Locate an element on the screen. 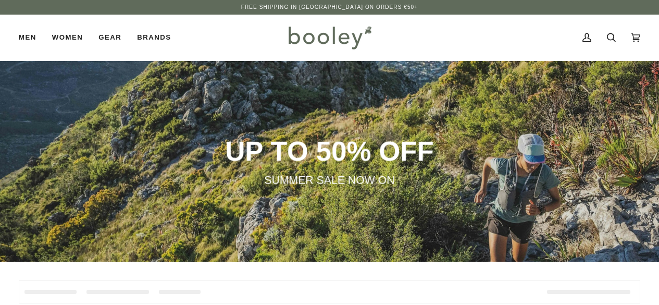 The height and width of the screenshot is (305, 659). div: Men is located at coordinates (31, 38).